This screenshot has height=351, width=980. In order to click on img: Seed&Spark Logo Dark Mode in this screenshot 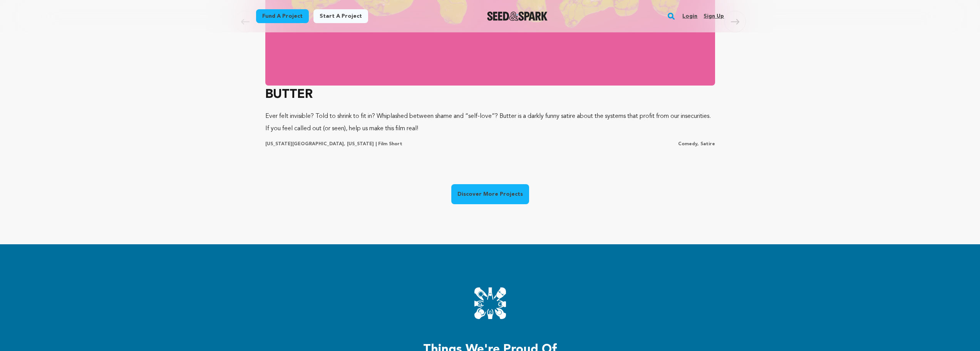, I will do `click(517, 16)`.